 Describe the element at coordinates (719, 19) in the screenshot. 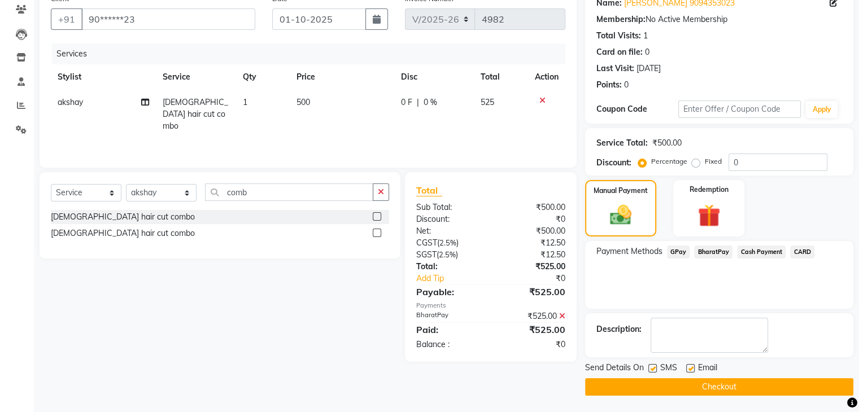

I see `div: No Active Membership` at that location.